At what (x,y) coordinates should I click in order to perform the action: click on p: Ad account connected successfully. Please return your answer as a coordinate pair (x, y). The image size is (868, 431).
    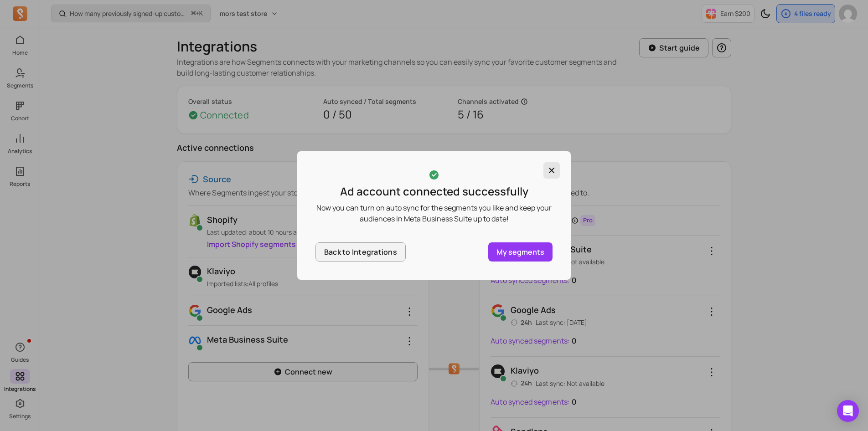
    Looking at the image, I should click on (434, 191).